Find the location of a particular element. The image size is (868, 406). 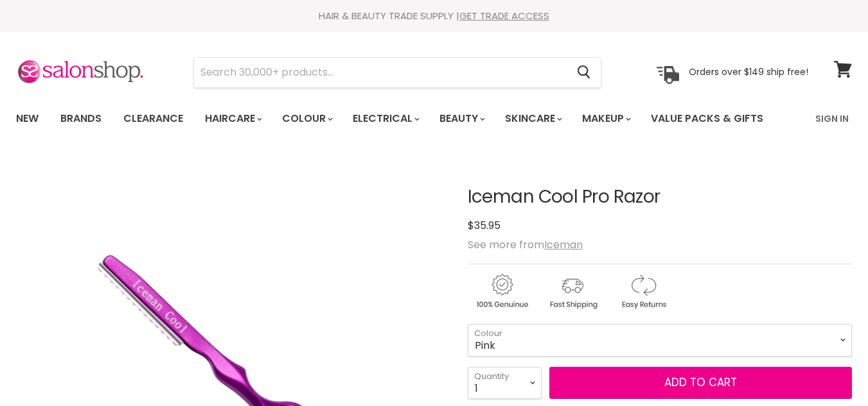

a: Skincare is located at coordinates (532, 119).